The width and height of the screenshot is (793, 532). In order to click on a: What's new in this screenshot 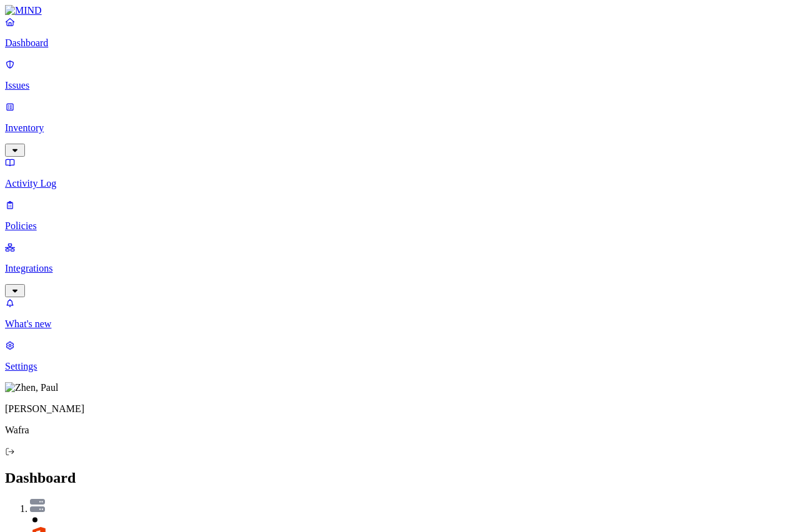, I will do `click(396, 313)`.